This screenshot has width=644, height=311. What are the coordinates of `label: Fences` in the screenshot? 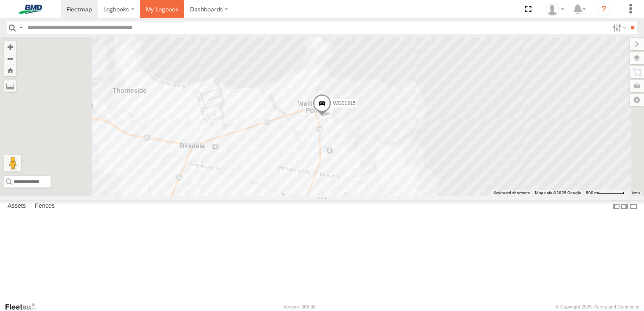 It's located at (44, 207).